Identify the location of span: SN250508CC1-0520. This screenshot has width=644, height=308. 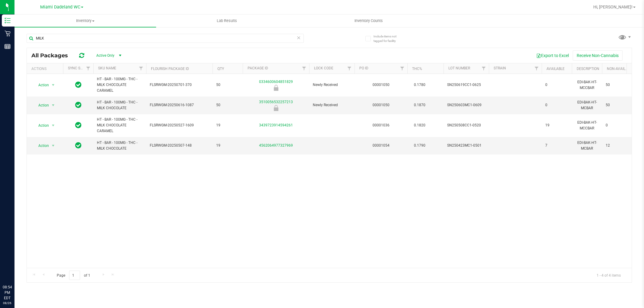
(466, 125).